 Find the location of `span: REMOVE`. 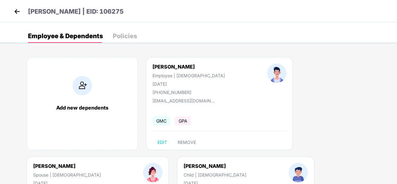

span: REMOVE is located at coordinates (187, 143).